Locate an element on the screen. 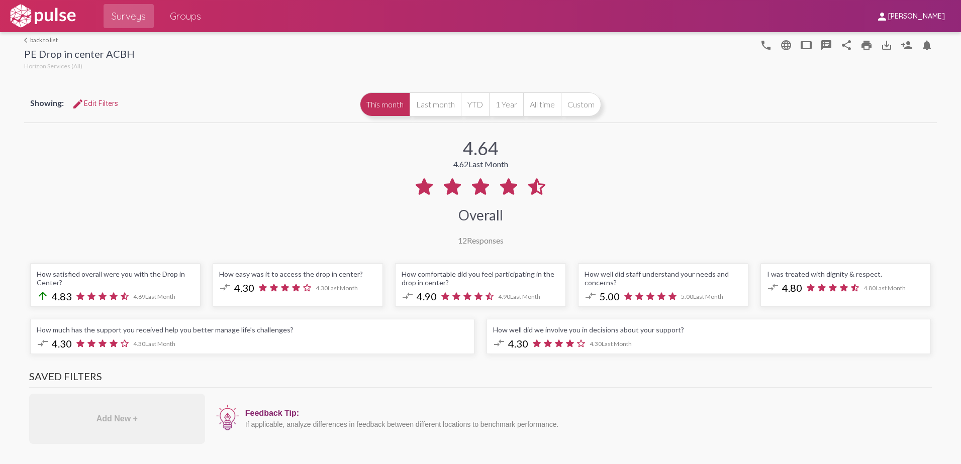 Image resolution: width=961 pixels, height=464 pixels. div: Responses is located at coordinates (481, 240).